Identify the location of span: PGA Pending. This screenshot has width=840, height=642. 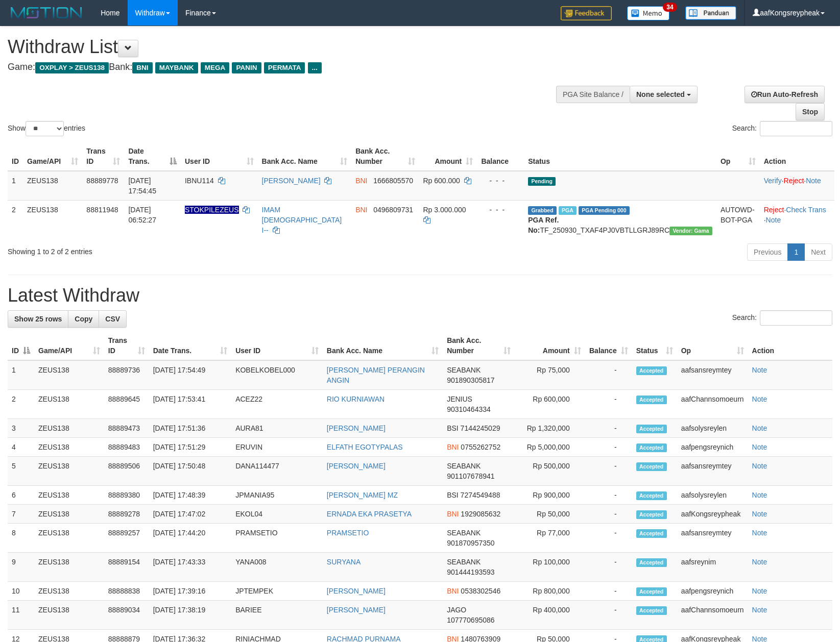
(604, 210).